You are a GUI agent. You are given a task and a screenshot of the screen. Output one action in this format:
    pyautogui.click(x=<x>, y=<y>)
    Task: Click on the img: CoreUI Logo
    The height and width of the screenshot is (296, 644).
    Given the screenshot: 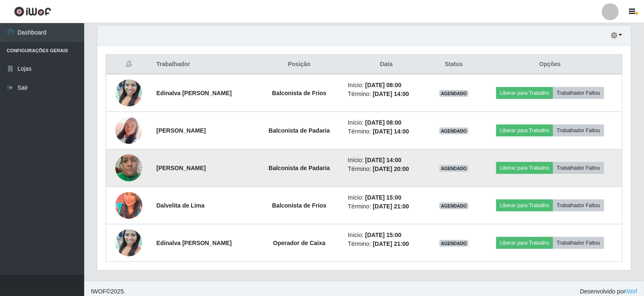 What is the action you would take?
    pyautogui.click(x=32, y=11)
    